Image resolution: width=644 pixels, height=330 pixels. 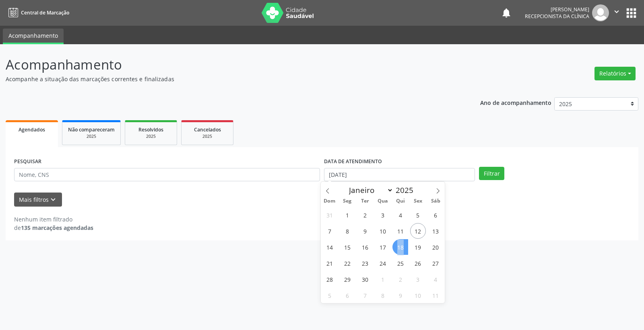 I want to click on div: Nenhum item filtrado, so click(x=54, y=219).